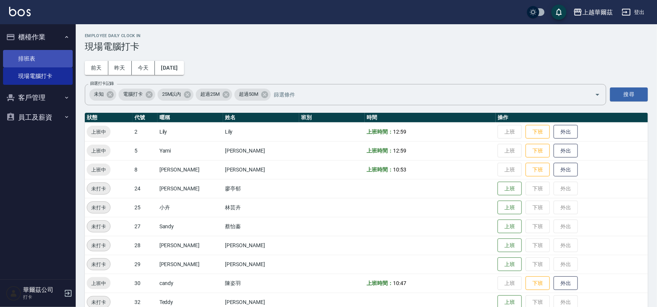  Describe the element at coordinates (593, 12) in the screenshot. I see `button: 上越華爾茲` at that location.